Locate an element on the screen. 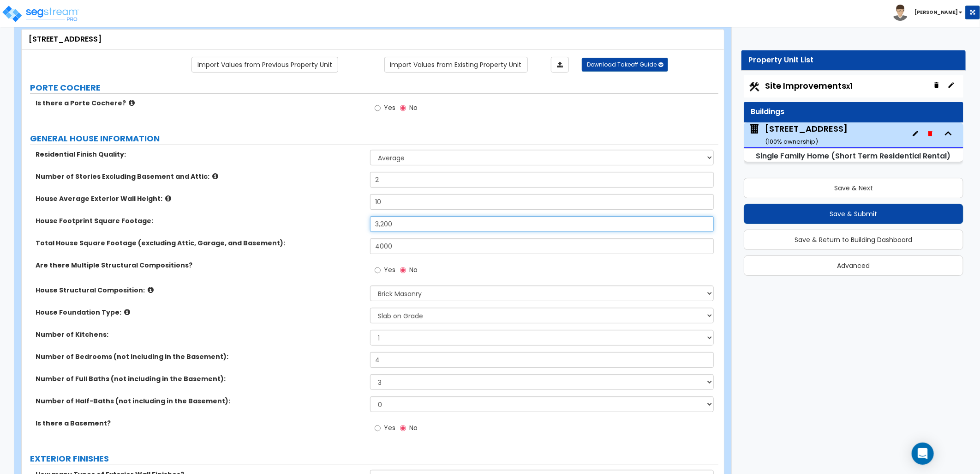  button: Download Takeoff Guide is located at coordinates (625, 65).